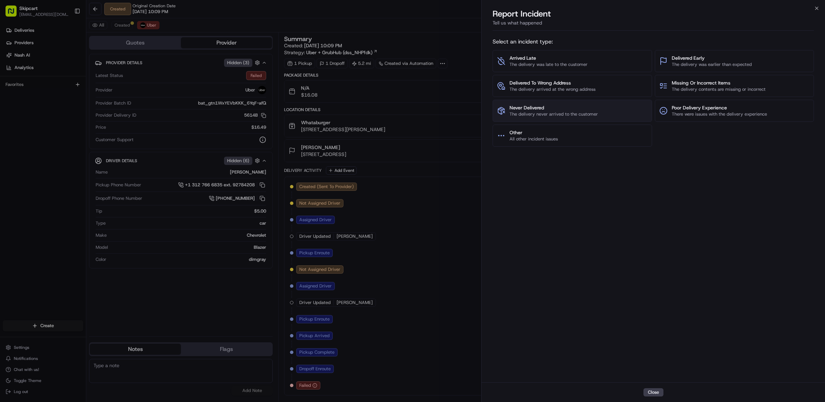 The width and height of the screenshot is (825, 402). Describe the element at coordinates (553, 108) in the screenshot. I see `span: Never Delivered` at that location.